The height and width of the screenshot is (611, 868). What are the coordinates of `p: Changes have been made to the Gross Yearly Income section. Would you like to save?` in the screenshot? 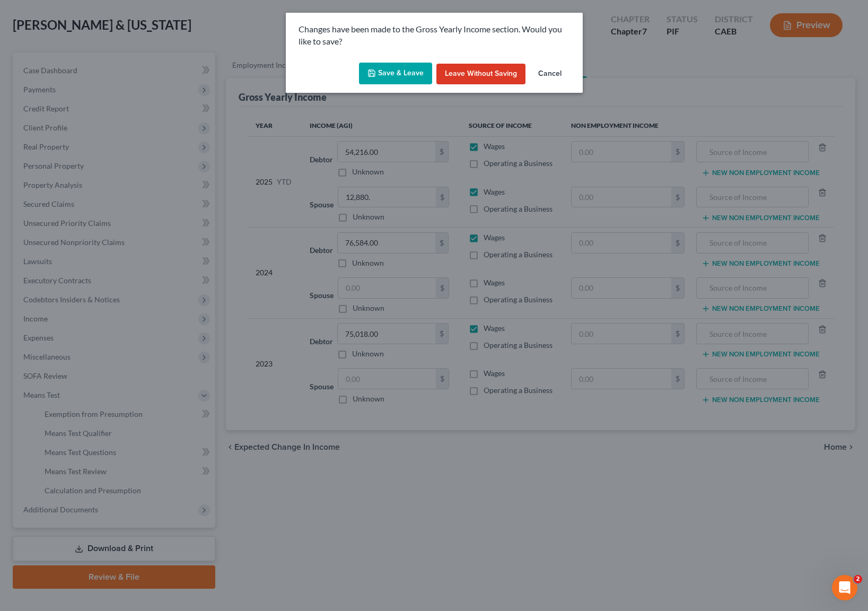 It's located at (434, 35).